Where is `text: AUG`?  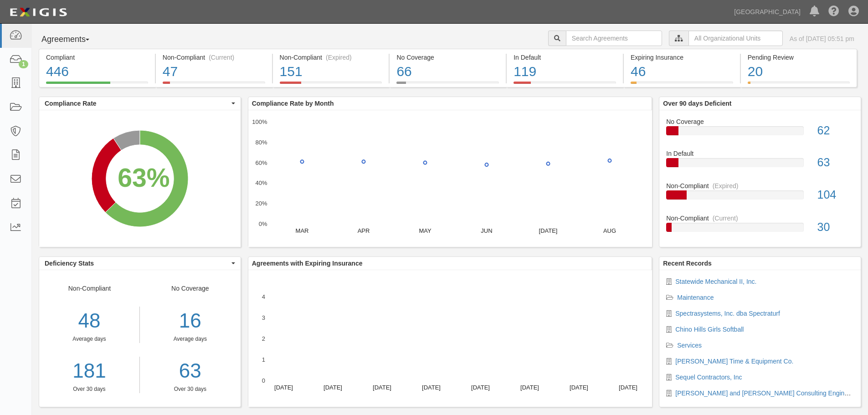 text: AUG is located at coordinates (609, 230).